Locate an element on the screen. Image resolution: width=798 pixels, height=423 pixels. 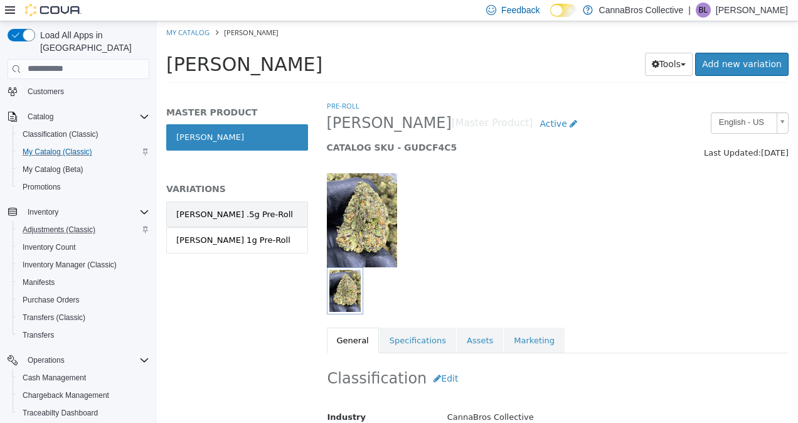
h5: VARIATIONS is located at coordinates (80, 168).